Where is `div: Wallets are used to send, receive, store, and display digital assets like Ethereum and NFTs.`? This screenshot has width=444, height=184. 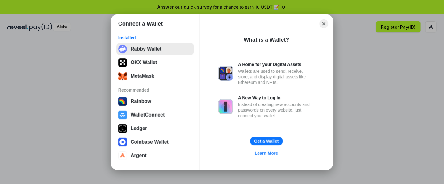
div: Wallets are used to send, receive, store, and display digital assets like Ethereum and NFTs. is located at coordinates (277, 77).